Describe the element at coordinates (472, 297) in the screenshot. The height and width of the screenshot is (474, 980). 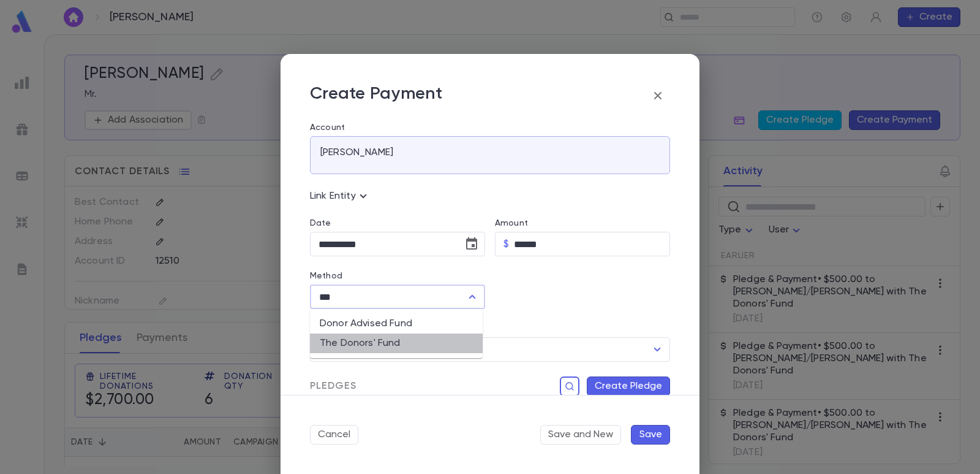
I see `button: Close` at that location.